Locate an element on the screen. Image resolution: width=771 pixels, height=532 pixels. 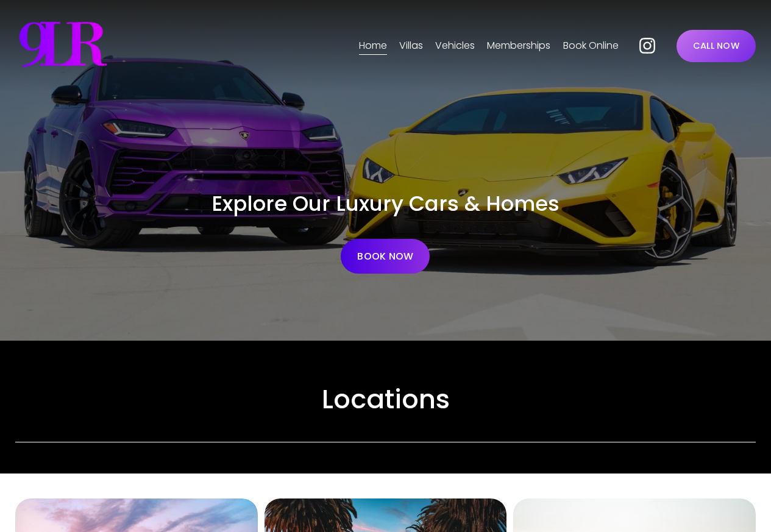
a: CALL NOW is located at coordinates (716, 46).